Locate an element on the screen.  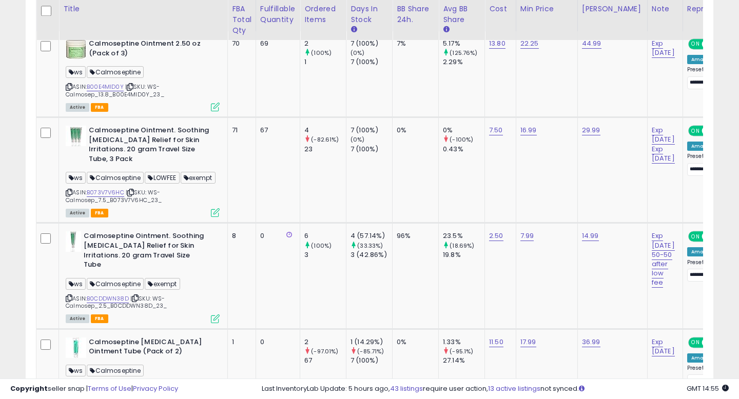
a: 7.99 is located at coordinates (527, 236).